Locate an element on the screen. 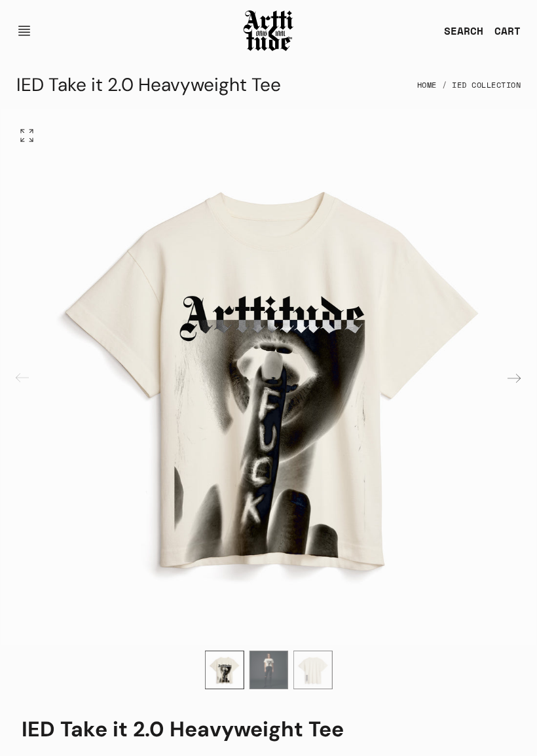 This screenshot has width=537, height=756. div: Next slide is located at coordinates (514, 378).